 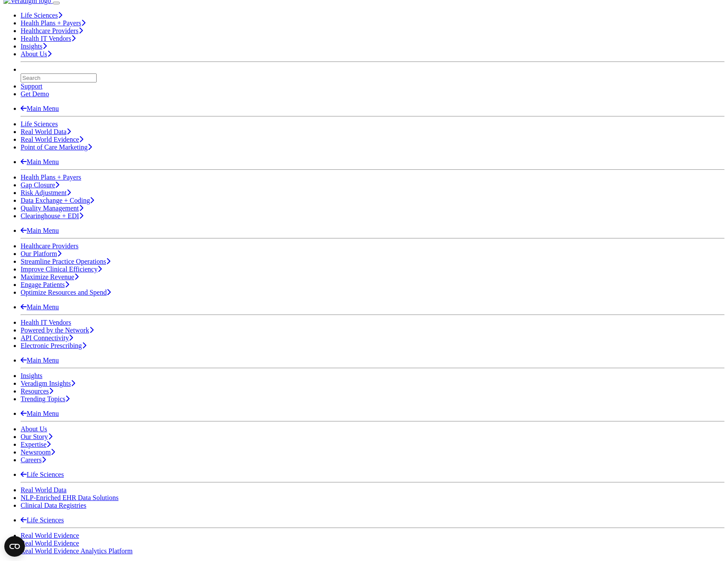 I want to click on a: Optimize Resources and Spend, so click(x=66, y=292).